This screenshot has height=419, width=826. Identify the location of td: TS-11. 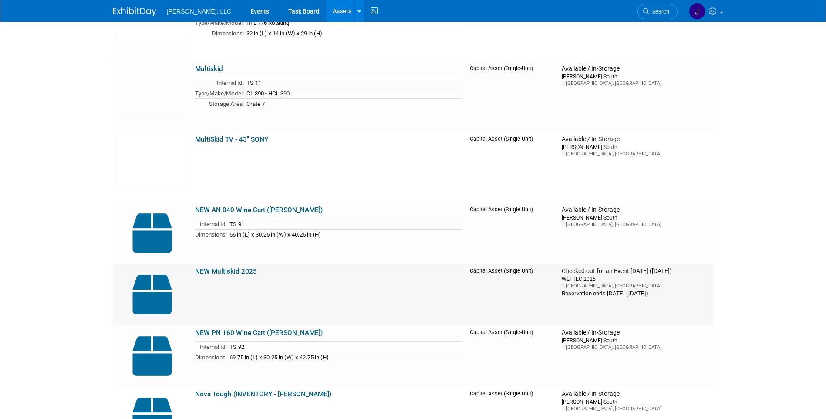
(354, 83).